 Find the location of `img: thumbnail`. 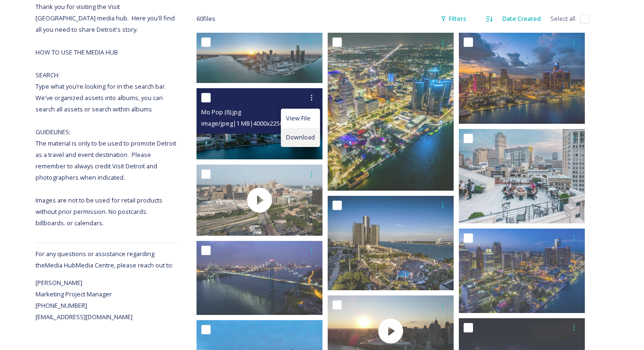

img: thumbnail is located at coordinates (260, 200).